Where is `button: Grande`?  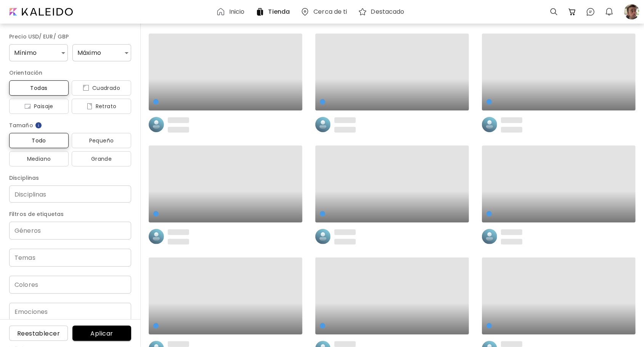
button: Grande is located at coordinates (101, 159).